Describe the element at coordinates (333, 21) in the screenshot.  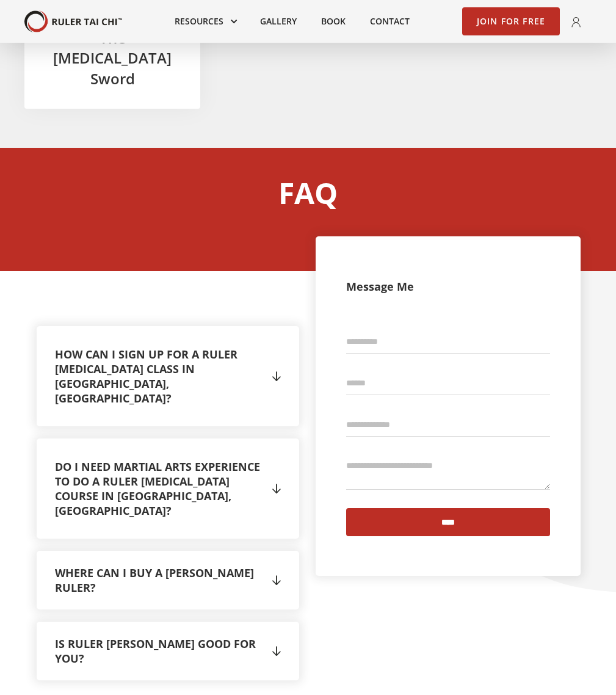
I see `a: Book` at that location.